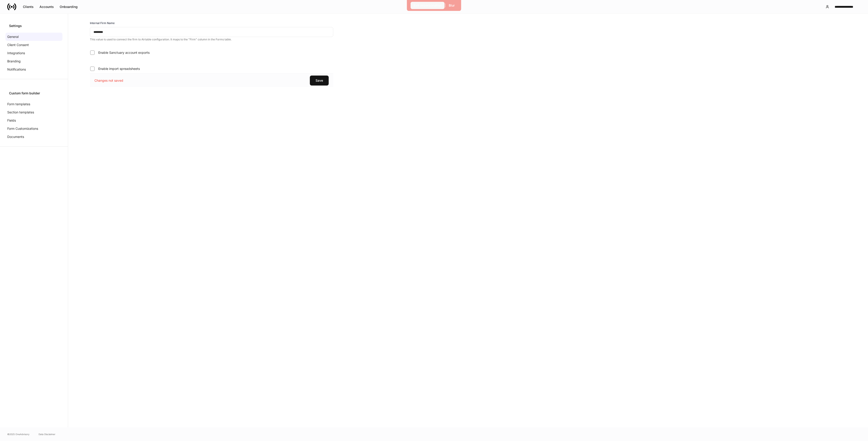 This screenshot has width=868, height=441. Describe the element at coordinates (34, 120) in the screenshot. I see `a: Fields` at that location.